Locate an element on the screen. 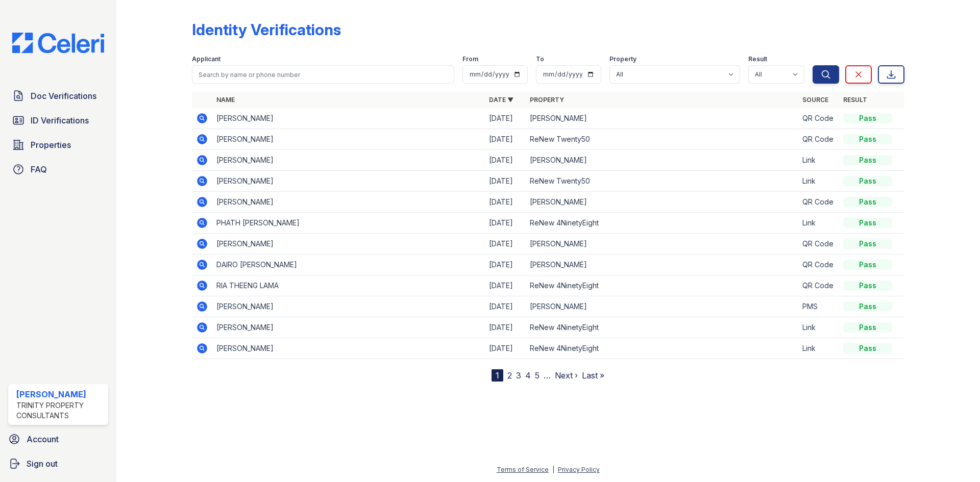 The width and height of the screenshot is (980, 482). a: Name is located at coordinates (226, 100).